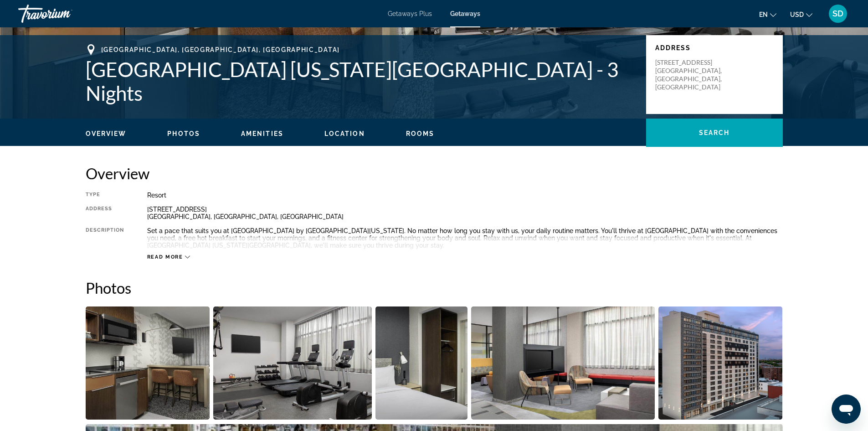 This screenshot has width=868, height=431. What do you see at coordinates (465, 195) in the screenshot?
I see `div: Resort` at bounding box center [465, 195].